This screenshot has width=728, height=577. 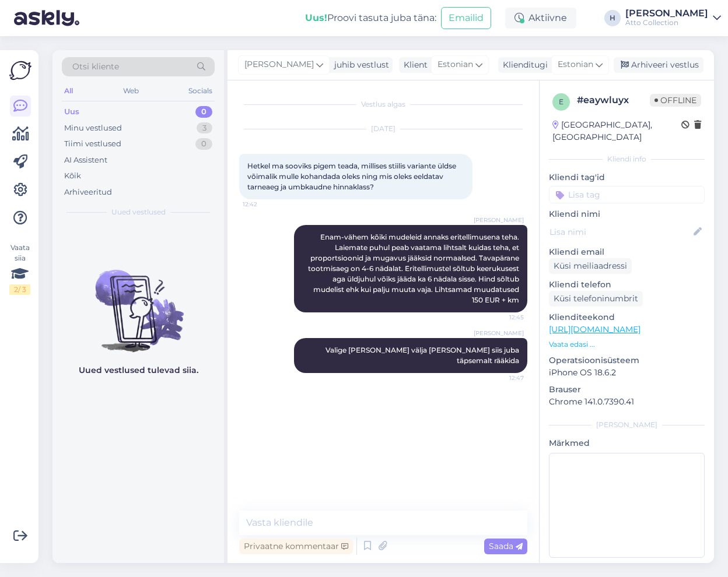 What do you see at coordinates (138, 301) in the screenshot?
I see `img: No chats` at bounding box center [138, 301].